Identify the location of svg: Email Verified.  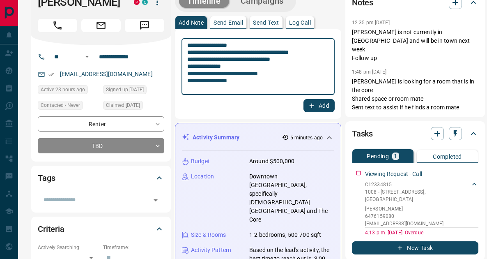
(51, 74).